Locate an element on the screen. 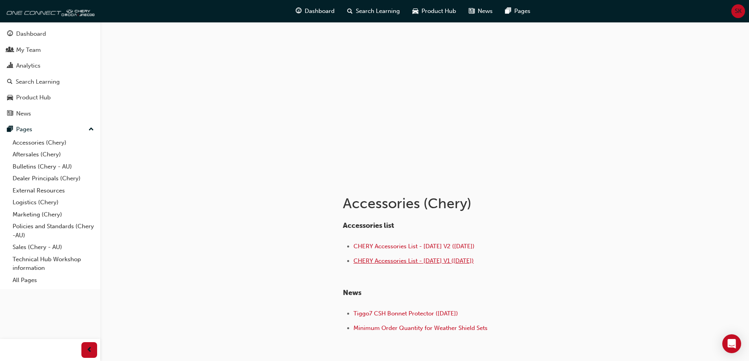 The width and height of the screenshot is (749, 361). a: pages-iconPages is located at coordinates (517, 11).